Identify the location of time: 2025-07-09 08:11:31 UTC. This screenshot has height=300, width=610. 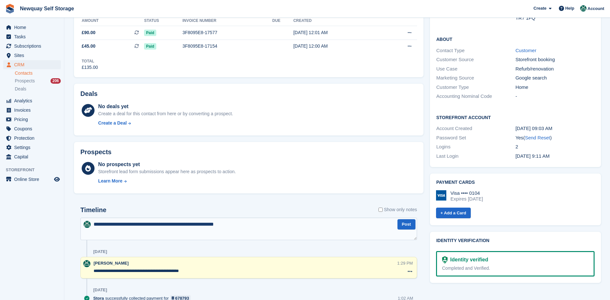
(533, 156).